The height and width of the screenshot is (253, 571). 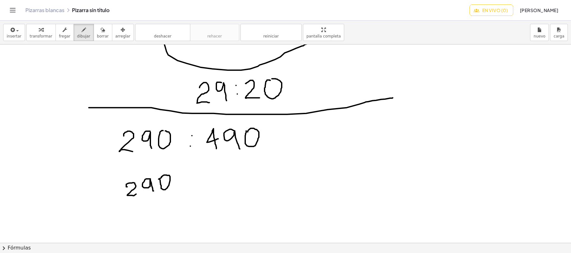 What do you see at coordinates (65, 32) in the screenshot?
I see `button: fregar` at bounding box center [65, 32].